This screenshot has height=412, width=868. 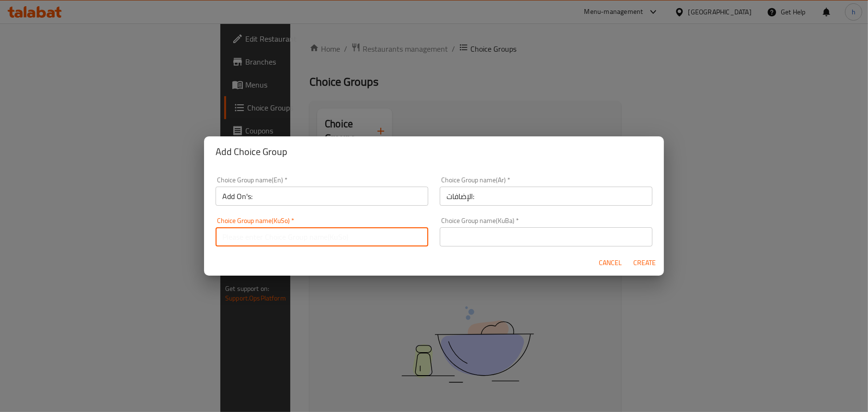 I want to click on input: Please enter Choice Group name(KuBa), so click(x=546, y=237).